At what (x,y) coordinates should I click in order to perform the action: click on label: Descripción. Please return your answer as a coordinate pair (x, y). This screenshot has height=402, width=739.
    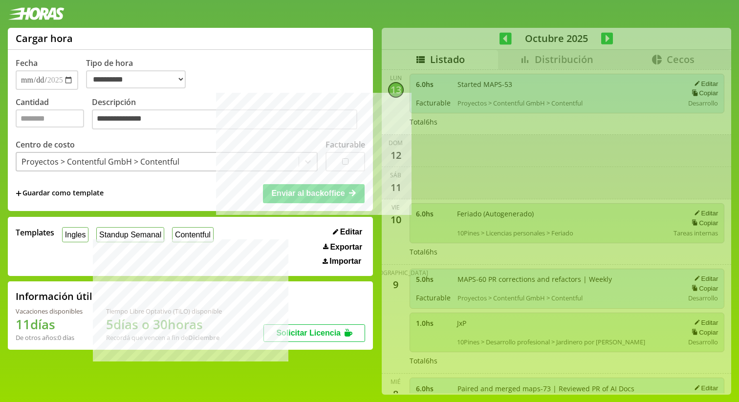
    Looking at the image, I should click on (228, 114).